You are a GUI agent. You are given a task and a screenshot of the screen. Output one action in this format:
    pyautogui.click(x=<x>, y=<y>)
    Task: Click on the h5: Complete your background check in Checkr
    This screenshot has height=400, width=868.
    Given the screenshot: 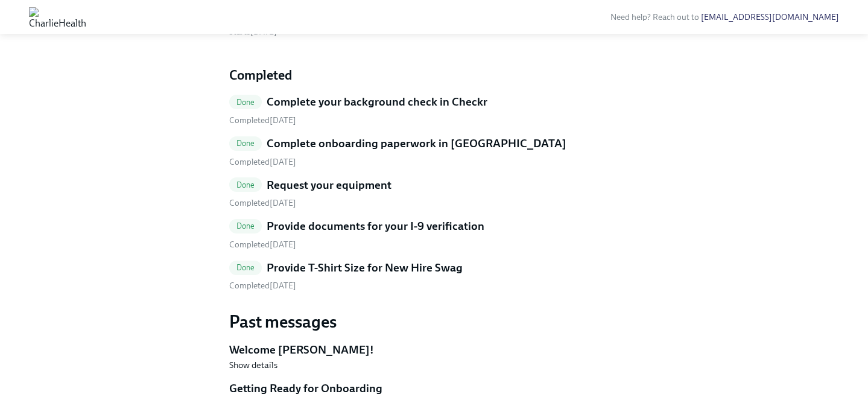 What is the action you would take?
    pyautogui.click(x=377, y=102)
    